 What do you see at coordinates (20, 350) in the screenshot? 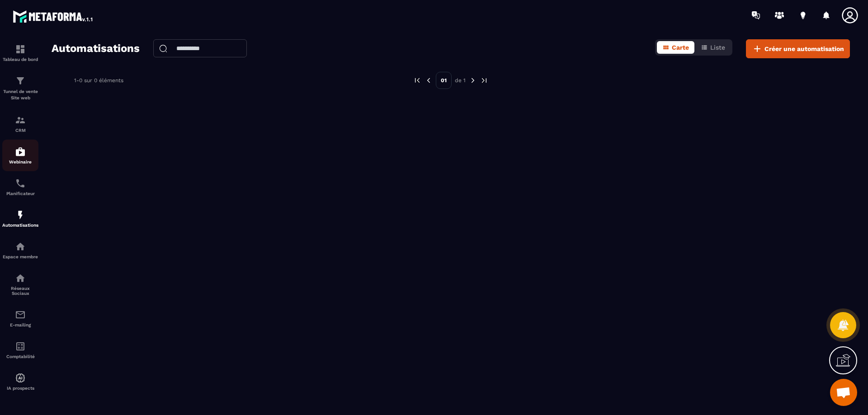
I see `a: accountantaccountantComptabilité` at bounding box center [20, 350].